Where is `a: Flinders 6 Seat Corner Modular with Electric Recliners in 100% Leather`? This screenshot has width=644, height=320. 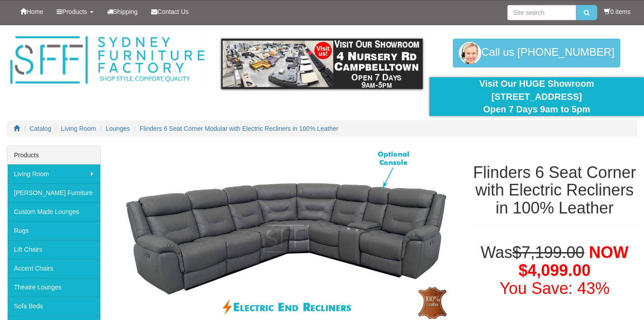 a: Flinders 6 Seat Corner Modular with Electric Recliners in 100% Leather is located at coordinates (239, 129).